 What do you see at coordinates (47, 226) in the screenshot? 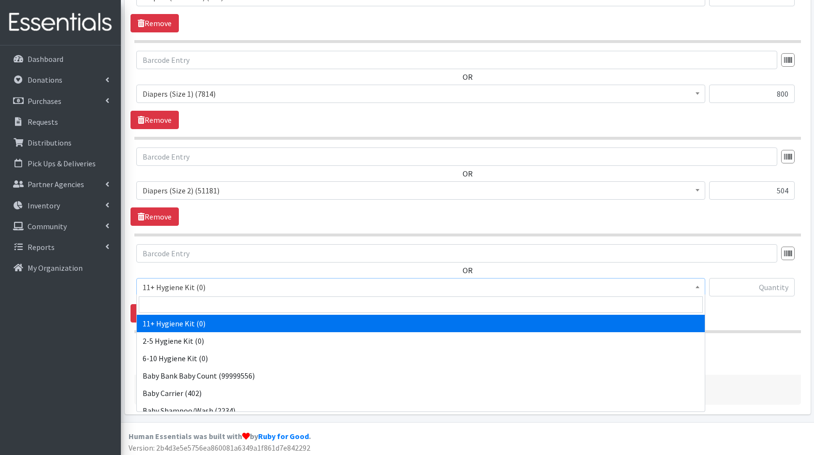
I see `p: Community` at bounding box center [47, 226].